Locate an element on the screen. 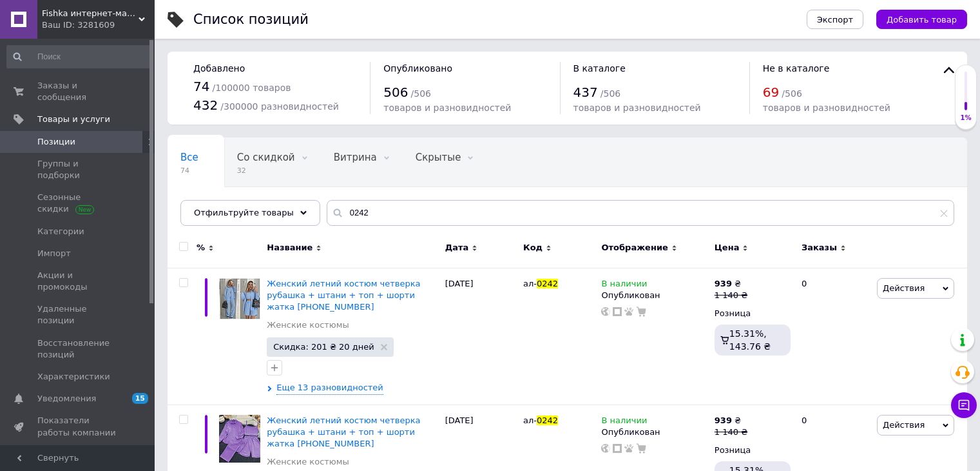 Image resolution: width=980 pixels, height=471 pixels. span: Удаленные позиции is located at coordinates (78, 315).